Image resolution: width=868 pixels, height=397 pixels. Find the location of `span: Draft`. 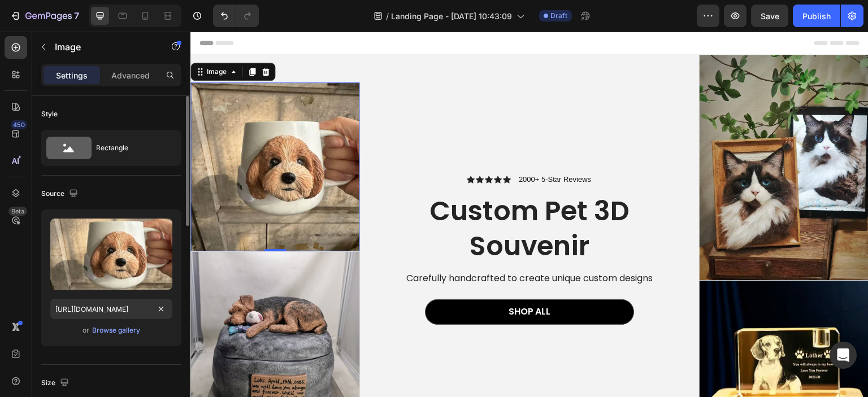

span: Draft is located at coordinates (559, 16).